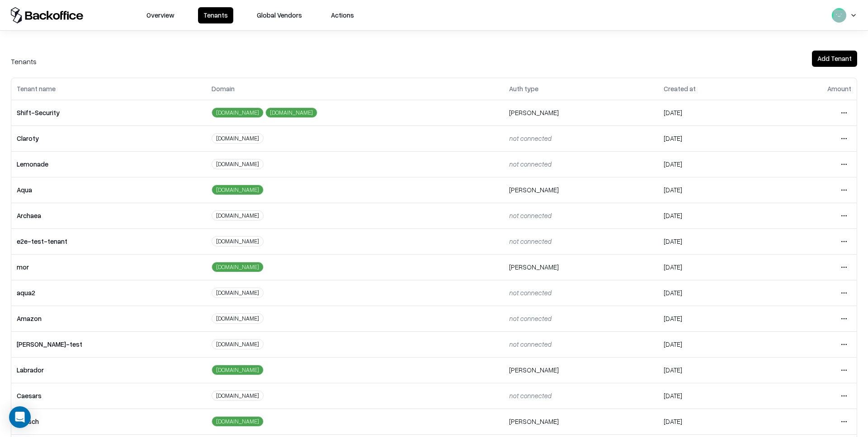 Image resolution: width=868 pixels, height=437 pixels. Describe the element at coordinates (108, 319) in the screenshot. I see `td: Amazon` at that location.